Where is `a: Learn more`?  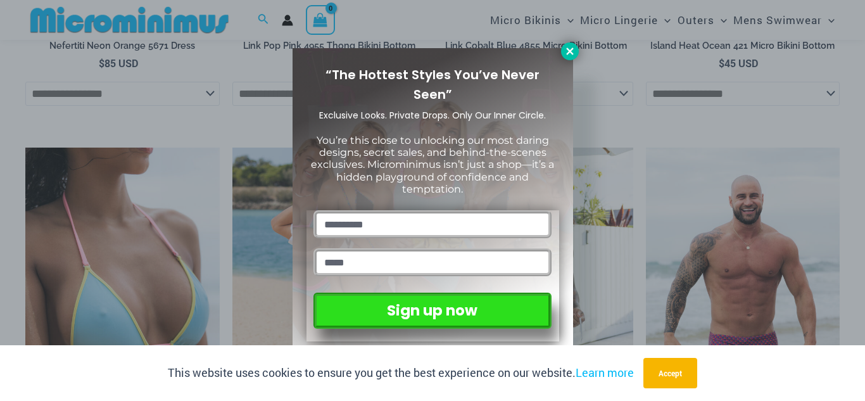
a: Learn more is located at coordinates (605, 372).